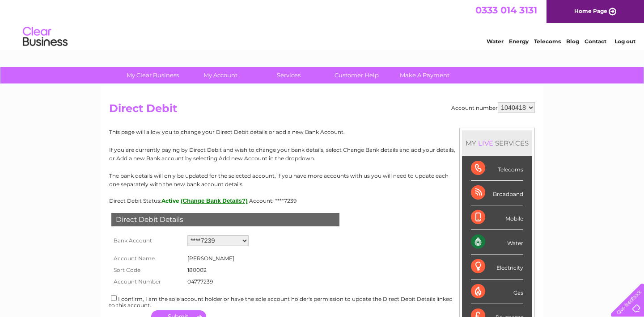  I want to click on div: I confirm, I am the sole account holder or have the sole account holder's permission to update th..., so click(322, 301).